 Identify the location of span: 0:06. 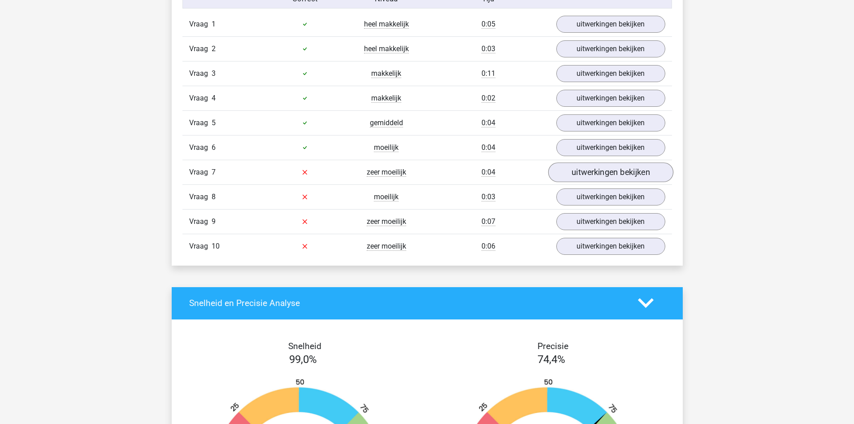
(488, 246).